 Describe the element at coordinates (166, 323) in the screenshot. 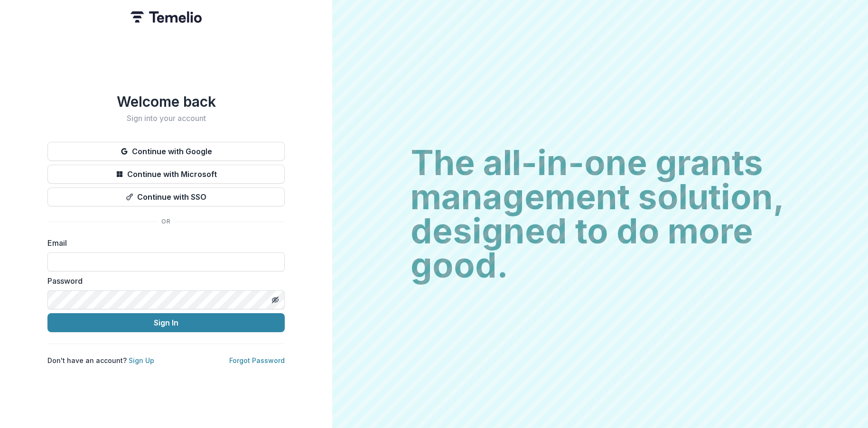

I see `button: Sign In` at that location.